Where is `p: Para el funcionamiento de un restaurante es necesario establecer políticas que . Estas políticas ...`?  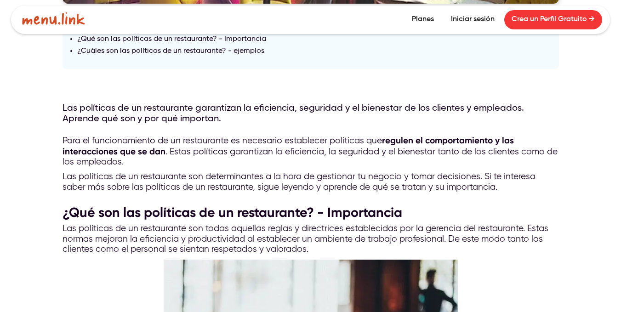
p: Para el funcionamiento de un restaurante es necesario establecer políticas que . Estas políticas ... is located at coordinates (311, 151).